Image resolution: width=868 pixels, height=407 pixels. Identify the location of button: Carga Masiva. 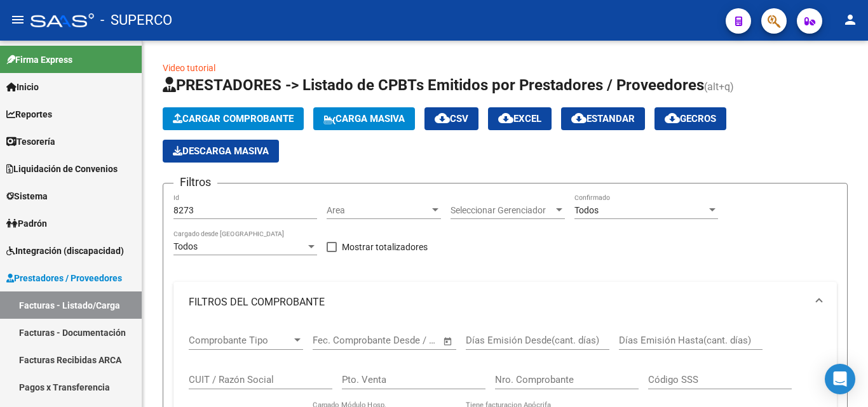
(364, 119).